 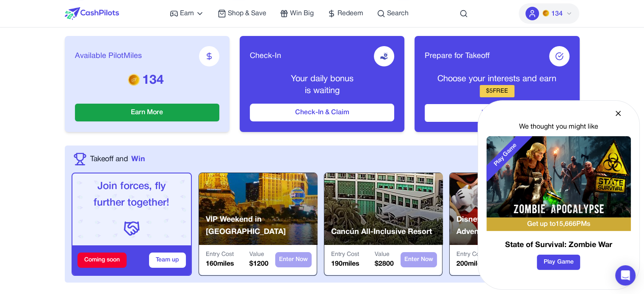 What do you see at coordinates (397, 13) in the screenshot?
I see `span: Search` at bounding box center [397, 13].